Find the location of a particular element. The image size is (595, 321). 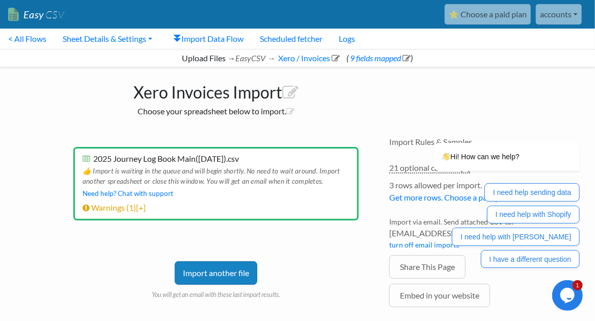

a: Logs is located at coordinates (347, 39).